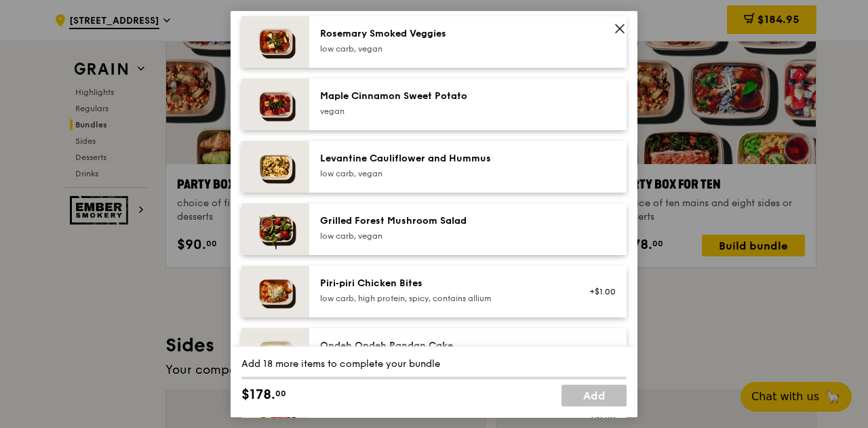  What do you see at coordinates (434, 364) in the screenshot?
I see `div: Add 18 more items to complete your bundle` at bounding box center [434, 364].